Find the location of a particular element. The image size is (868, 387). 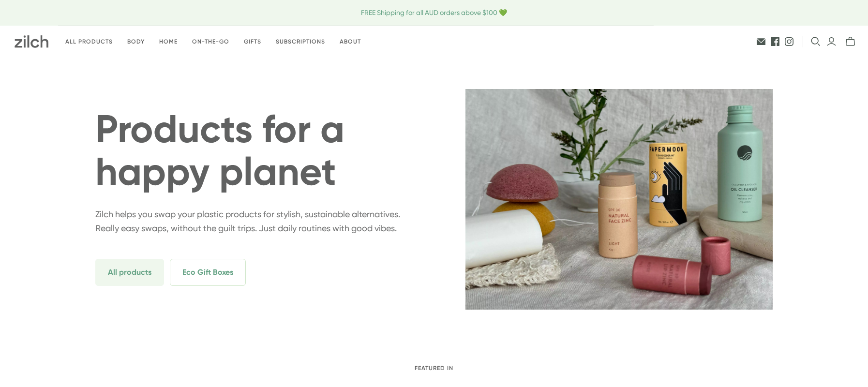

h1: Products for a happy planet is located at coordinates (249, 151).